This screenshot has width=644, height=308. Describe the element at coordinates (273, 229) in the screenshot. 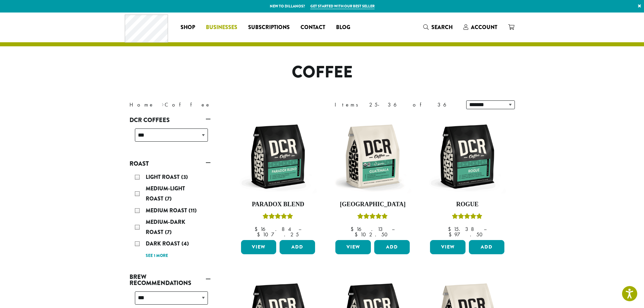

I see `bdi: 16.84` at that location.